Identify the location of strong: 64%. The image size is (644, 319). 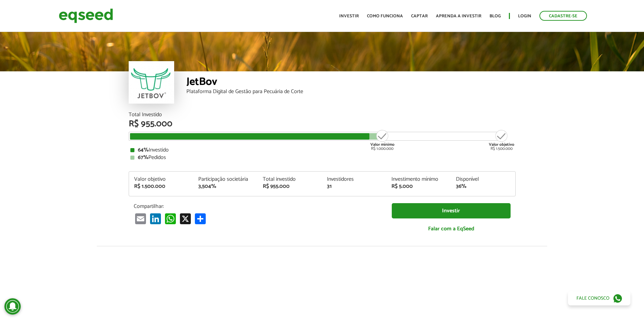
(144, 150).